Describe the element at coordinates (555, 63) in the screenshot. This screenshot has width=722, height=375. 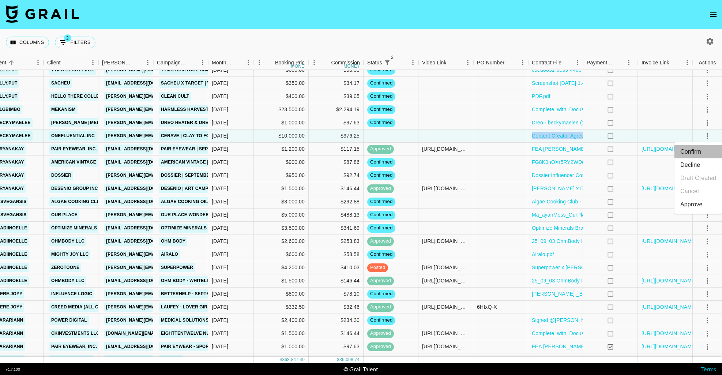
I see `div: Contract File` at that location.